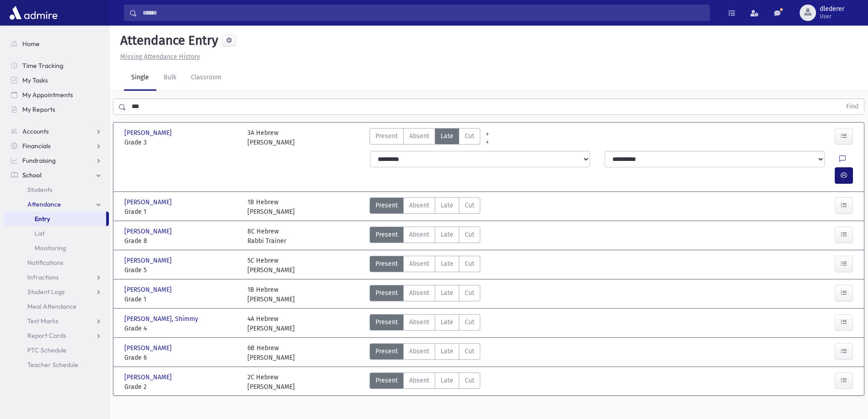  I want to click on span: Grade 4, so click(181, 328).